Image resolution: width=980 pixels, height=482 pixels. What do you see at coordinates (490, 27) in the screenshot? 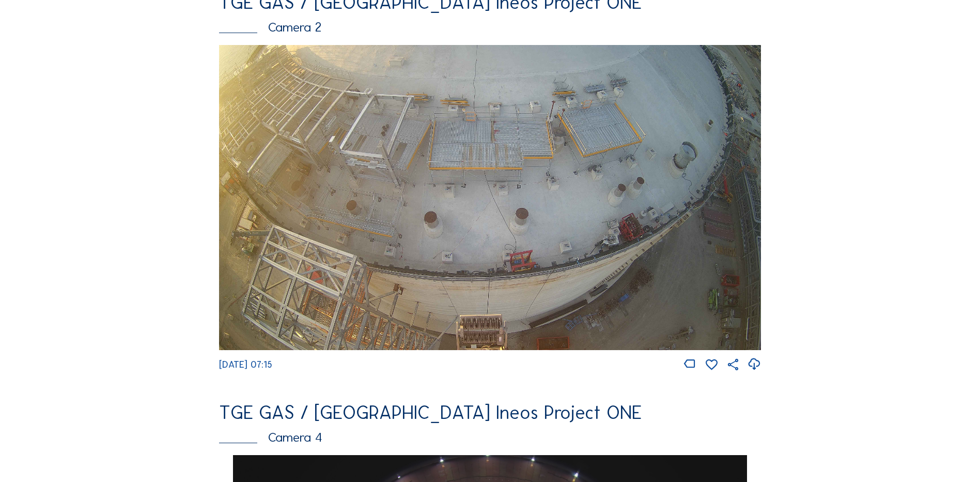
I see `div: Camera 2` at bounding box center [490, 27].